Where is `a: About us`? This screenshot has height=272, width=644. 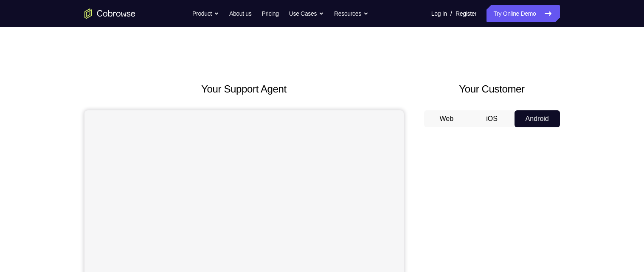
a: About us is located at coordinates (240, 14).